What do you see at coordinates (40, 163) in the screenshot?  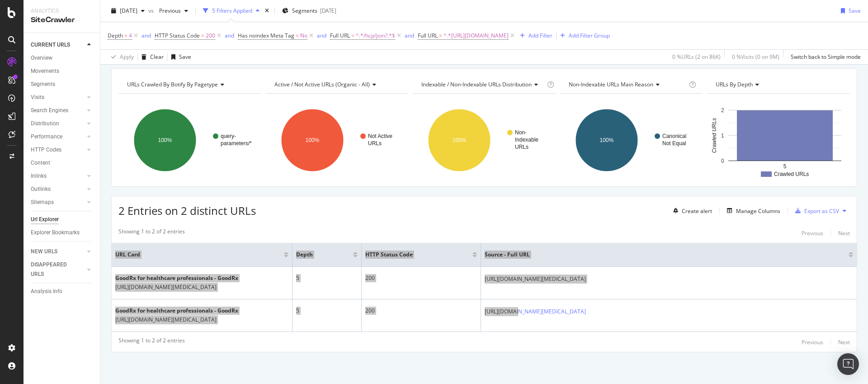 I see `div: Content` at bounding box center [40, 163].